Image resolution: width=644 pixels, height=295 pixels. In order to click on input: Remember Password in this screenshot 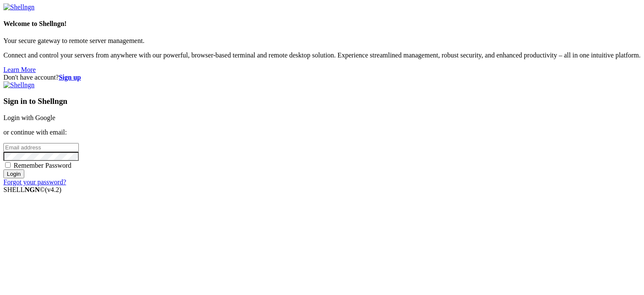, I will do `click(7, 165)`.